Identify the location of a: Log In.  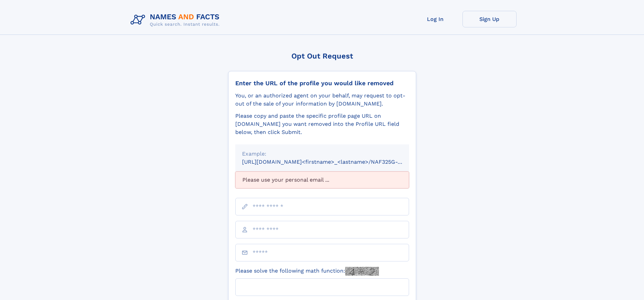
(435, 19).